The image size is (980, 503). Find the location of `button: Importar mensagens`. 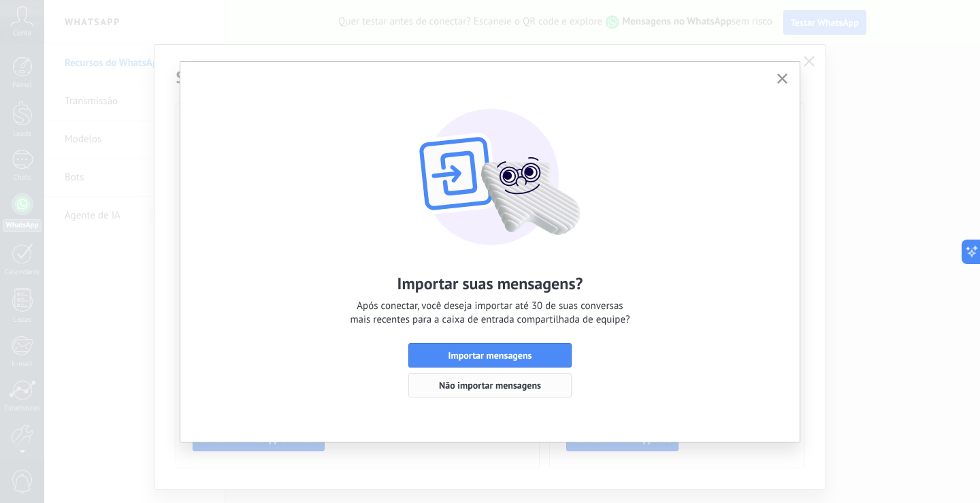

button: Importar mensagens is located at coordinates (490, 355).